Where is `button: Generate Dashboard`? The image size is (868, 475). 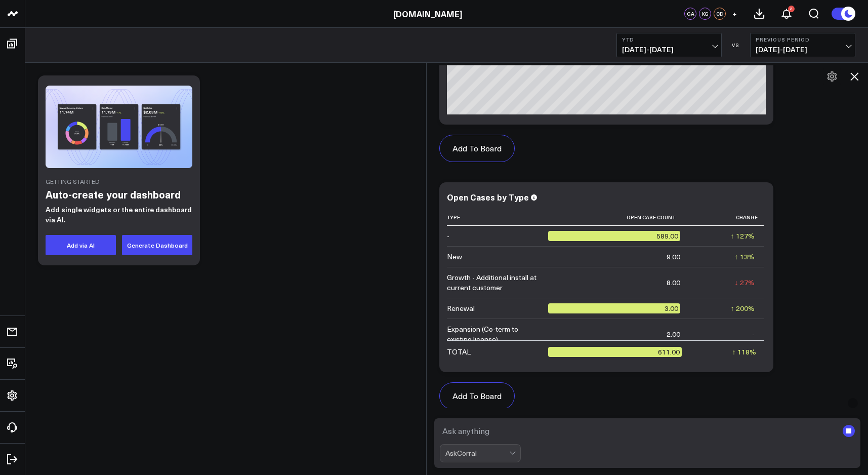 button: Generate Dashboard is located at coordinates (157, 245).